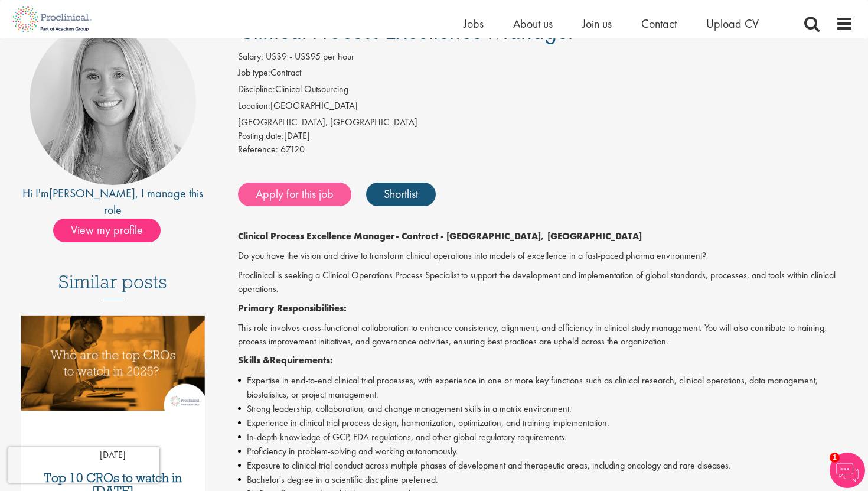  I want to click on div: Hi I'm , I manage this role, so click(112, 201).